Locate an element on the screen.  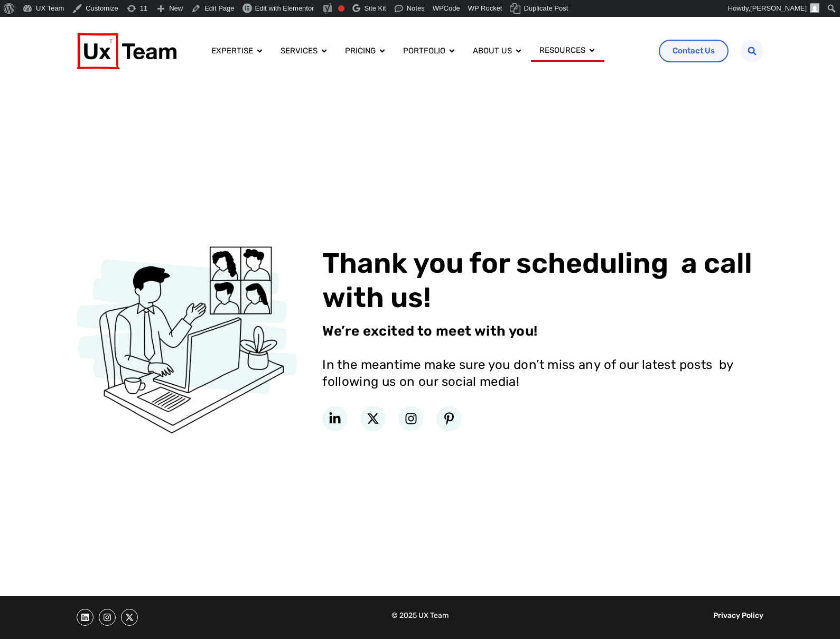
span: Pricing is located at coordinates (360, 50).